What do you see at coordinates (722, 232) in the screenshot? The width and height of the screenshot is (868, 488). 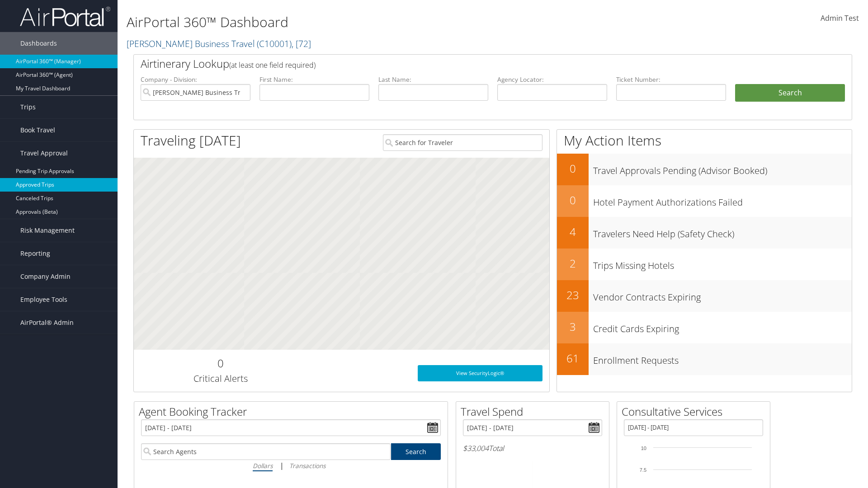 I see `h3: Travelers Need Help (Safety Check)` at bounding box center [722, 232].